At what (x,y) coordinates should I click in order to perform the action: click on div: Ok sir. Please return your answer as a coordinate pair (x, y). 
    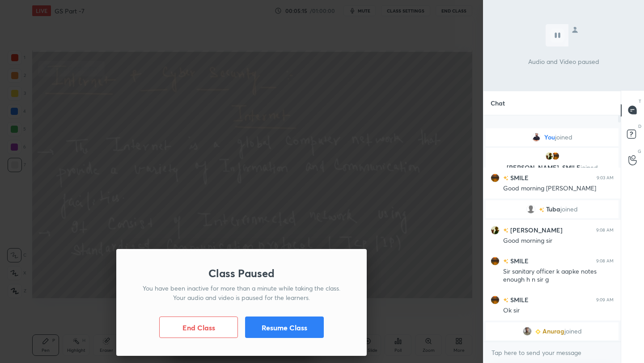
    Looking at the image, I should click on (558, 311).